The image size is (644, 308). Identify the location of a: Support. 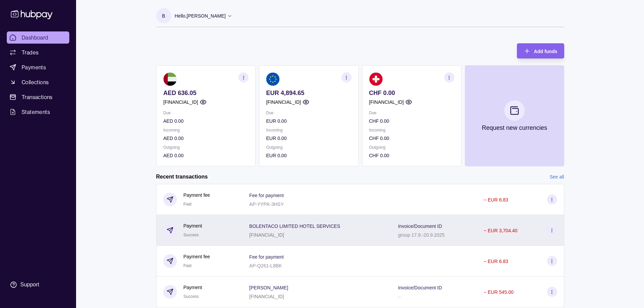
(38, 285).